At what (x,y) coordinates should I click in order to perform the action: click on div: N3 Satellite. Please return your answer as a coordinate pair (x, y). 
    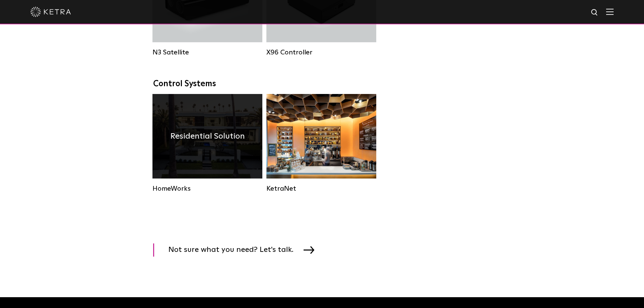
    Looking at the image, I should click on (207, 52).